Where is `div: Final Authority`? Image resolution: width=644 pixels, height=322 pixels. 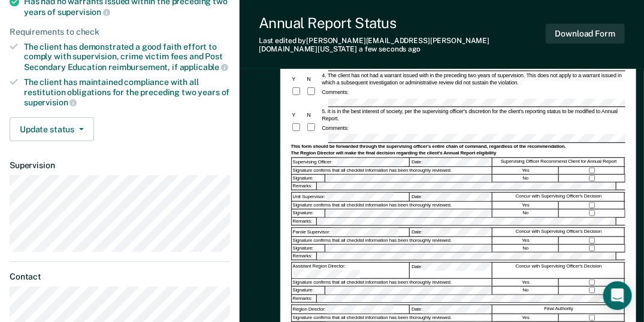 div: Final Authority is located at coordinates (559, 310).